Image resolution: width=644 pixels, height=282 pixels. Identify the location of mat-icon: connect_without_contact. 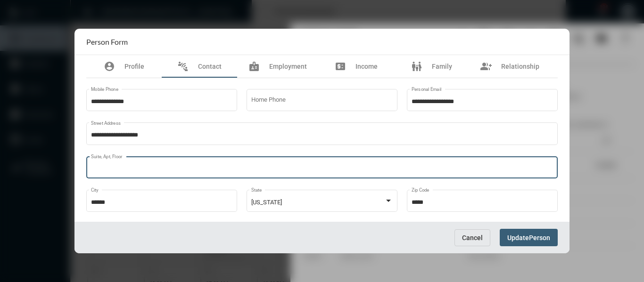
(183, 67).